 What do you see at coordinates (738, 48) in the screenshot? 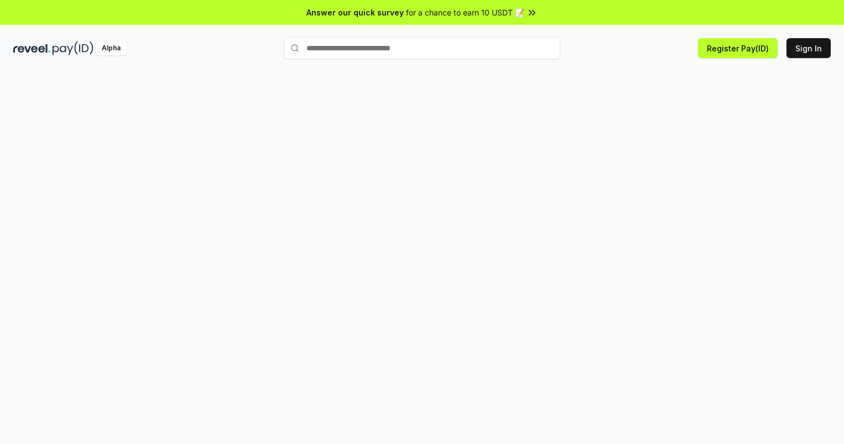
I see `button: Register Pay(ID)` at bounding box center [738, 48].